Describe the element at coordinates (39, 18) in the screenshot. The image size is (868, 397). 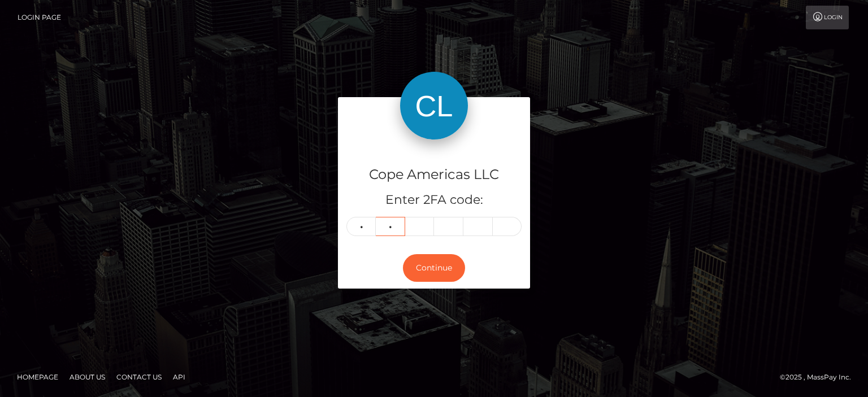
I see `a: Login Page` at that location.